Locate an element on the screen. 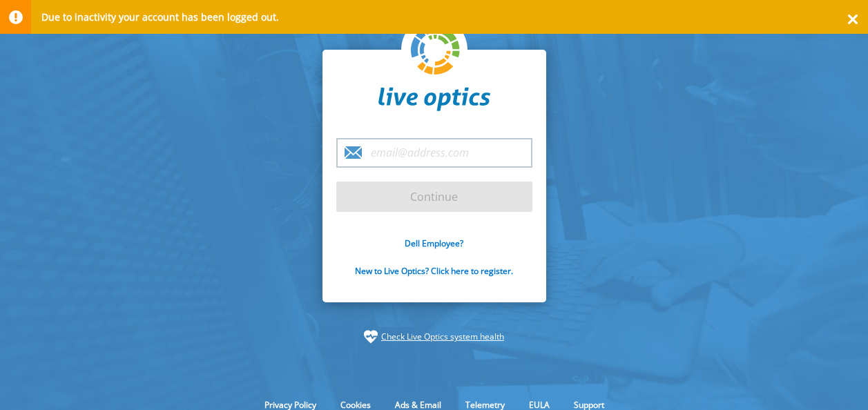 Image resolution: width=868 pixels, height=410 pixels. img: liveoptics-word.svg is located at coordinates (434, 100).